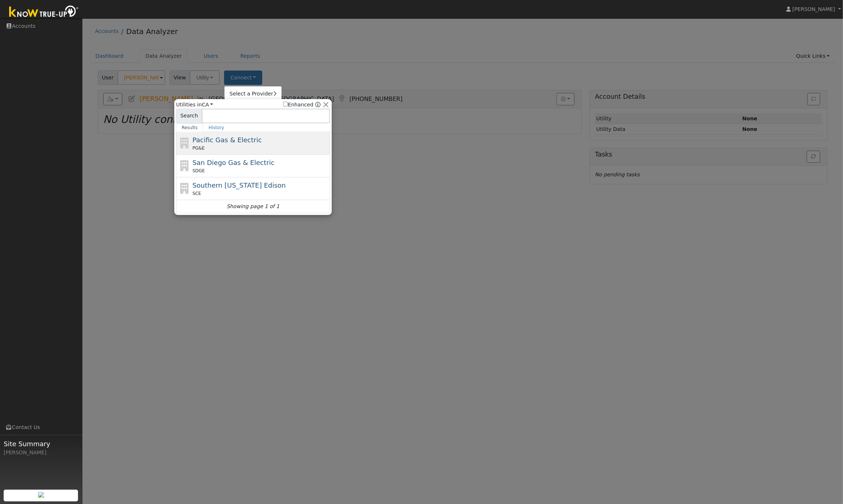  Describe the element at coordinates (207, 105) in the screenshot. I see `a: CA` at that location.